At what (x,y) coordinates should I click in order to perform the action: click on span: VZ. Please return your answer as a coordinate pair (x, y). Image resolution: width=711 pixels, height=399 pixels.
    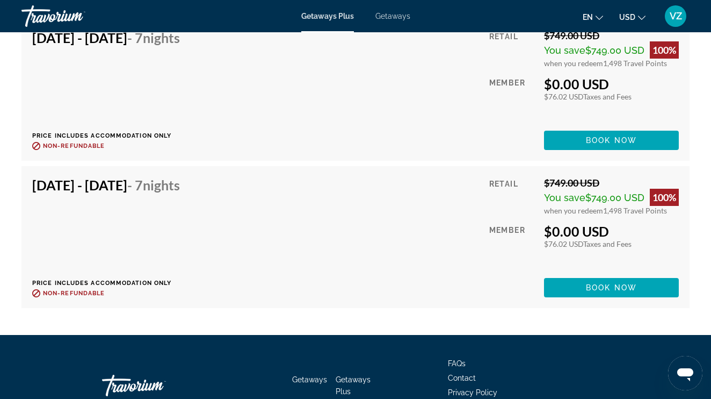
    Looking at the image, I should click on (676, 16).